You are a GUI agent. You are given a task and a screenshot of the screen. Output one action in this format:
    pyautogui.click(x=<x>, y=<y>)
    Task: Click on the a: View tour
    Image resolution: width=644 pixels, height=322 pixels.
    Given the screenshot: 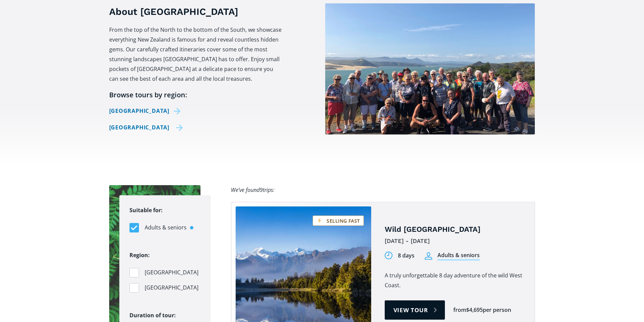 What is the action you would take?
    pyautogui.click(x=415, y=310)
    